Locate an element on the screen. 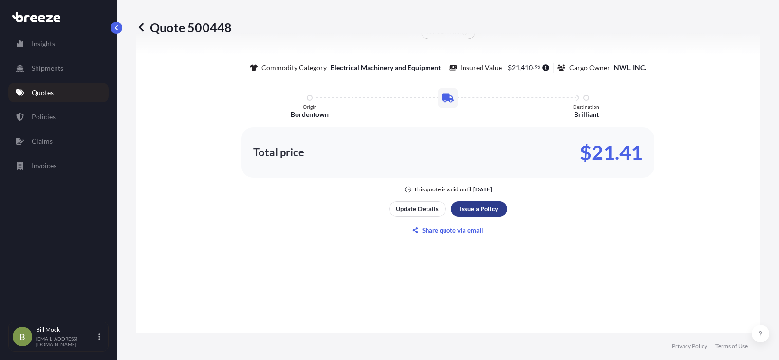 Image resolution: width=779 pixels, height=360 pixels. span: 21 is located at coordinates (515, 68).